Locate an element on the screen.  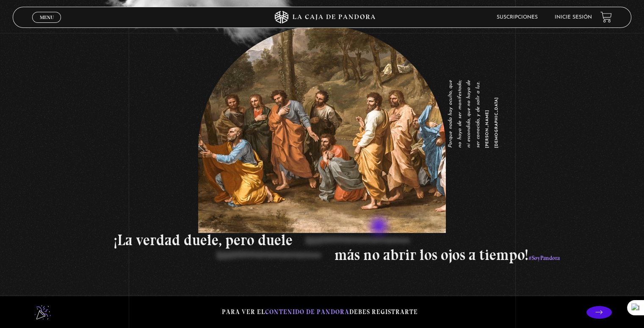
p: Porque nada hay oculto, que no haya de ser manifestado; ni escondido, que no haya de ser conocido... is located at coordinates (474, 114).